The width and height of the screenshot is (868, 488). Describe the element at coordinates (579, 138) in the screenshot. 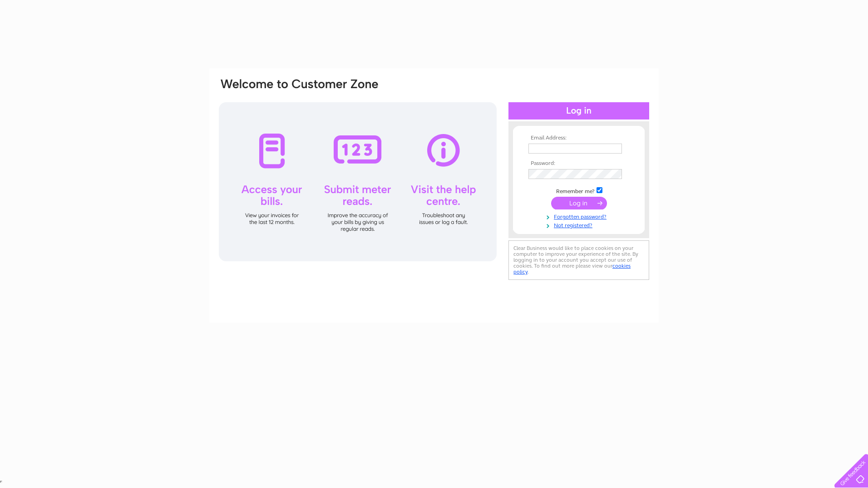

I see `th: Email Address:` at that location.